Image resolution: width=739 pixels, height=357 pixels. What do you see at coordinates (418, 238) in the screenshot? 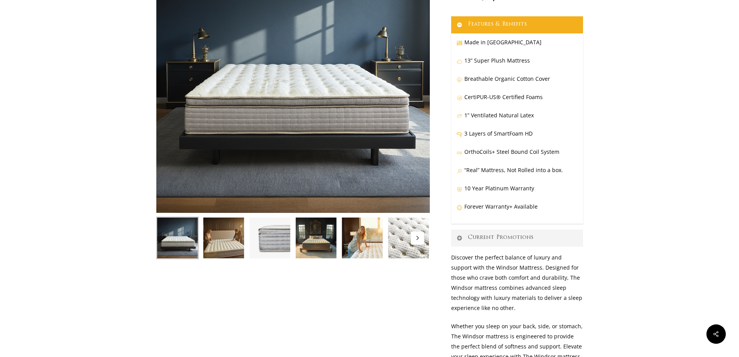
I see `button: Next` at bounding box center [418, 238].